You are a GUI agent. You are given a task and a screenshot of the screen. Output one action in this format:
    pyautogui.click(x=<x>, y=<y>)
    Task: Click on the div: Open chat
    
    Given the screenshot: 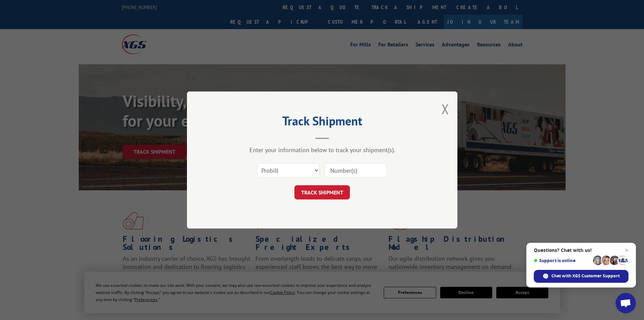 What is the action you would take?
    pyautogui.click(x=626, y=303)
    